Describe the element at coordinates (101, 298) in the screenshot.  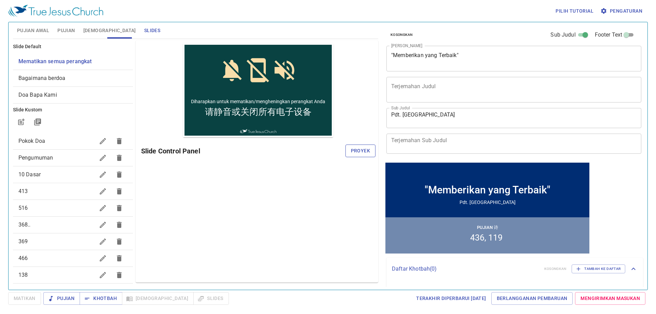
I see `span: Khotbah` at that location.